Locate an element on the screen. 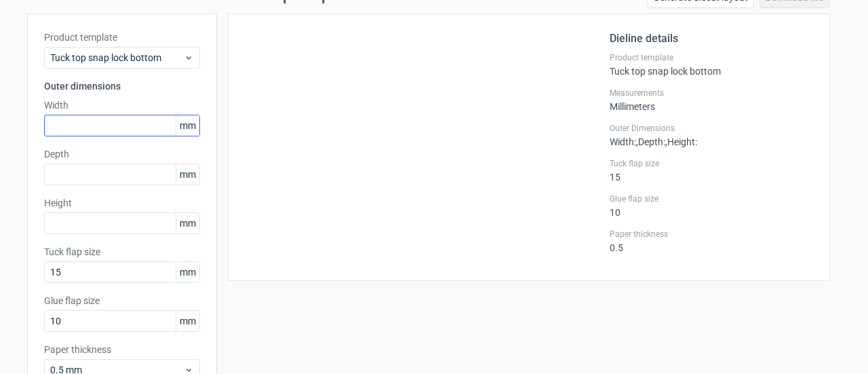 Image resolution: width=868 pixels, height=374 pixels. span: , Height : is located at coordinates (681, 142).